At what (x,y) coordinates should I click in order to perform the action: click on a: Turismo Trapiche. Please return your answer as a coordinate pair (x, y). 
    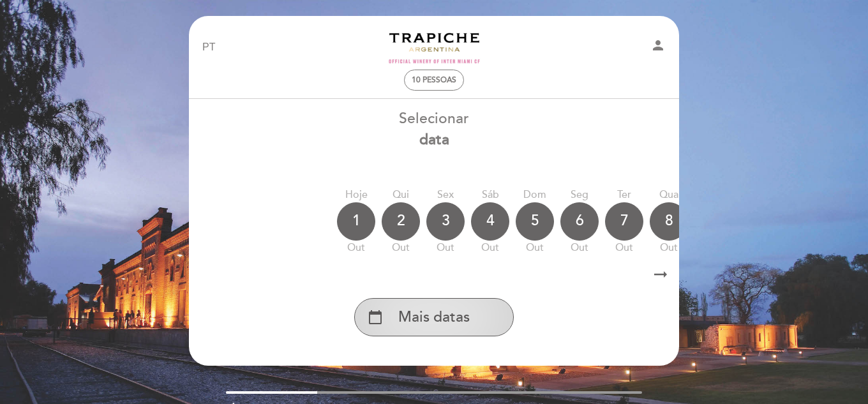
    Looking at the image, I should click on (434, 47).